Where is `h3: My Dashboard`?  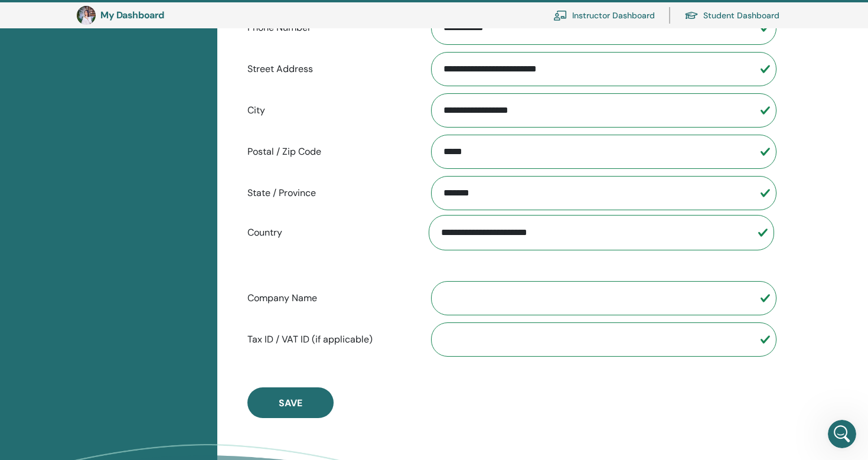
h3: My Dashboard is located at coordinates (160, 15).